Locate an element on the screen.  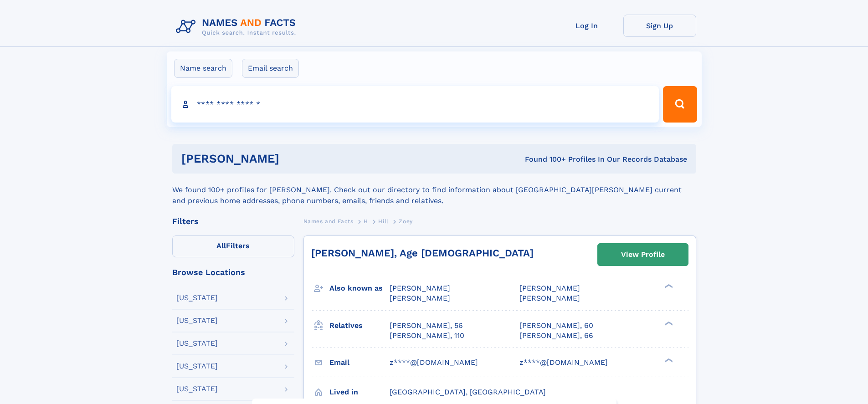
div: Found 100+ Profiles In Our Records Database is located at coordinates (544, 159).